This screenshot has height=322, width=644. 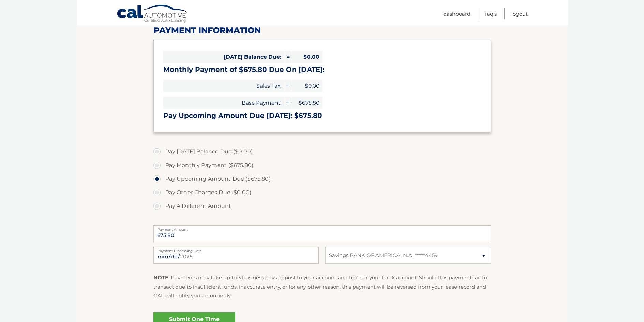 I want to click on label: Pay A Different Amount, so click(x=322, y=206).